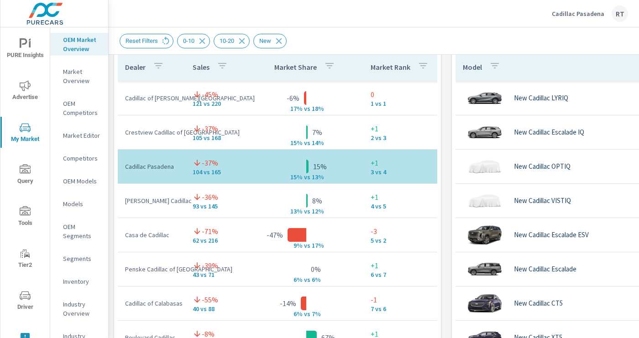 This screenshot has height=338, width=639. Describe the element at coordinates (318, 211) in the screenshot. I see `p: s 12%` at that location.